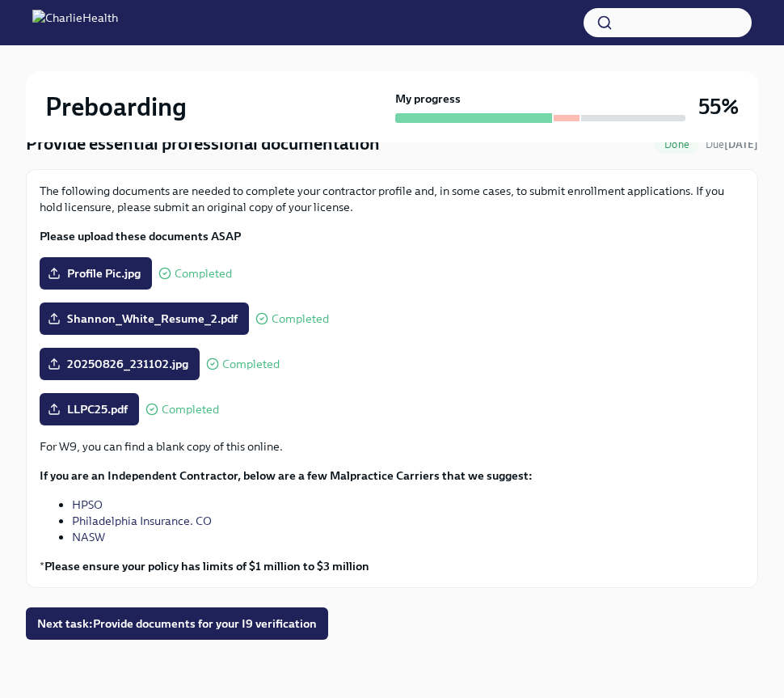 The image size is (784, 698). Describe the element at coordinates (177, 623) in the screenshot. I see `a: Next task:Provide documents for your I9 verification` at that location.